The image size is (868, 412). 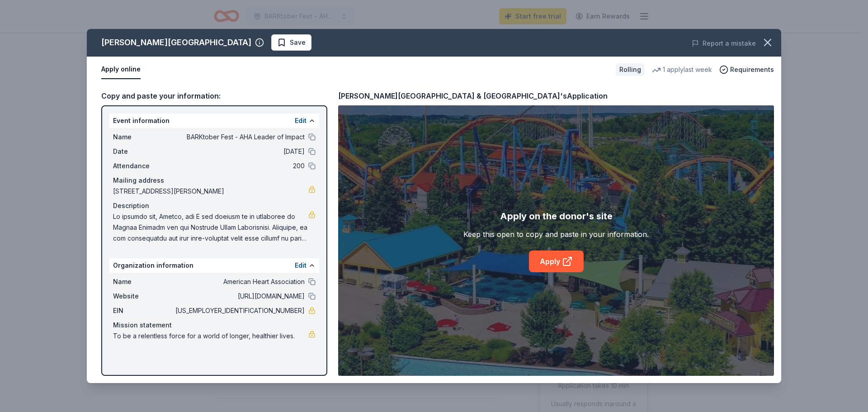 What do you see at coordinates (214, 120) in the screenshot?
I see `div: Event information` at bounding box center [214, 120].